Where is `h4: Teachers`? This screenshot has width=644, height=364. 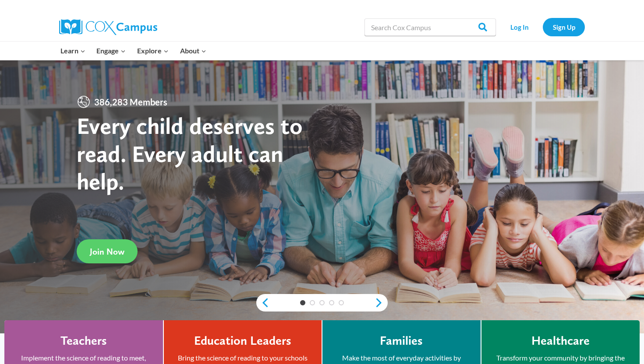
h4: Teachers is located at coordinates (84, 341).